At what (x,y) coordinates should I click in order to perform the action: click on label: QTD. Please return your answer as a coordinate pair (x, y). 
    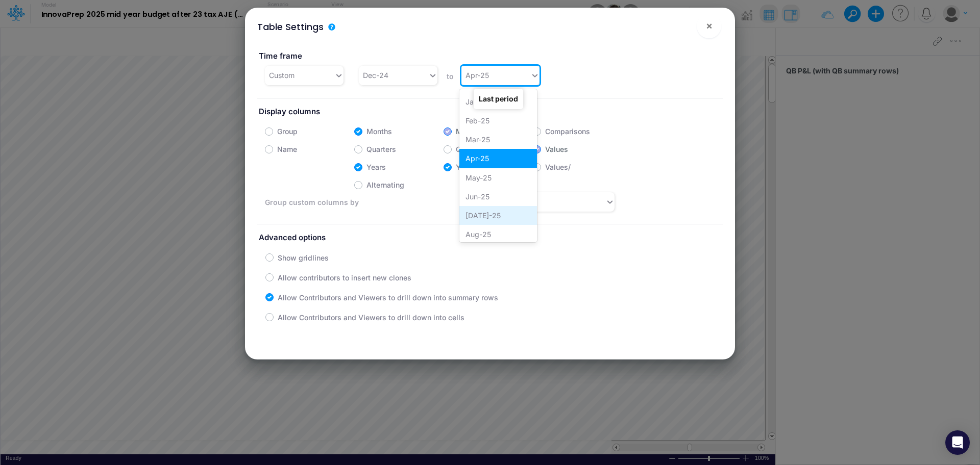
    Looking at the image, I should click on (463, 149).